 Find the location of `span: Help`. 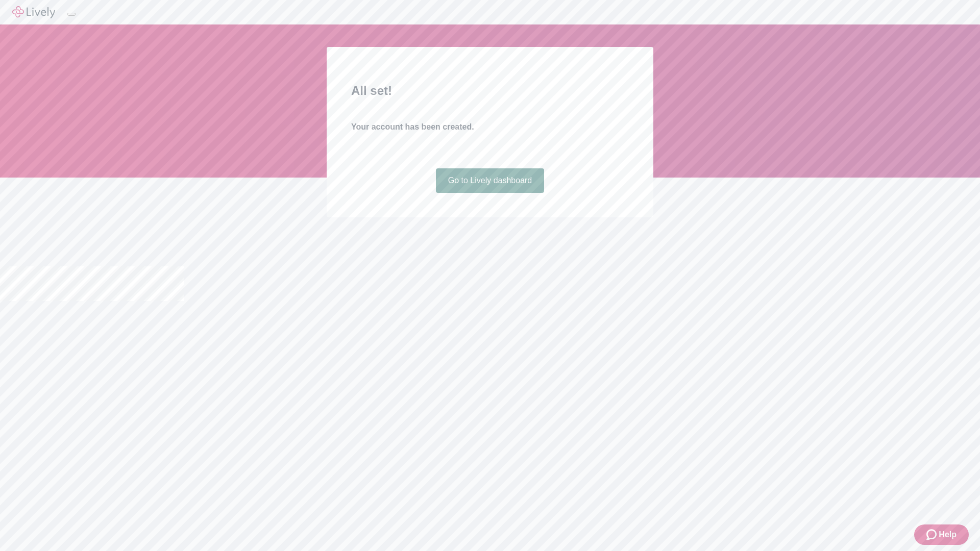

span: Help is located at coordinates (948, 535).